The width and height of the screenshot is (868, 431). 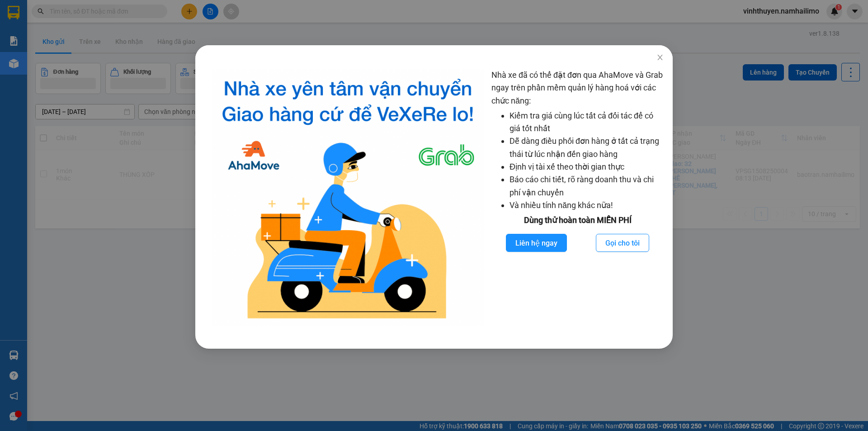 I want to click on li: Định vị tài xế theo thời gian thực, so click(x=586, y=167).